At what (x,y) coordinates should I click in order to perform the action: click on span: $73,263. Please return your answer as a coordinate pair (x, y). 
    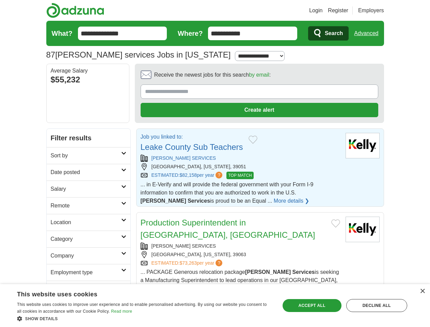
    Looking at the image, I should click on (188, 263).